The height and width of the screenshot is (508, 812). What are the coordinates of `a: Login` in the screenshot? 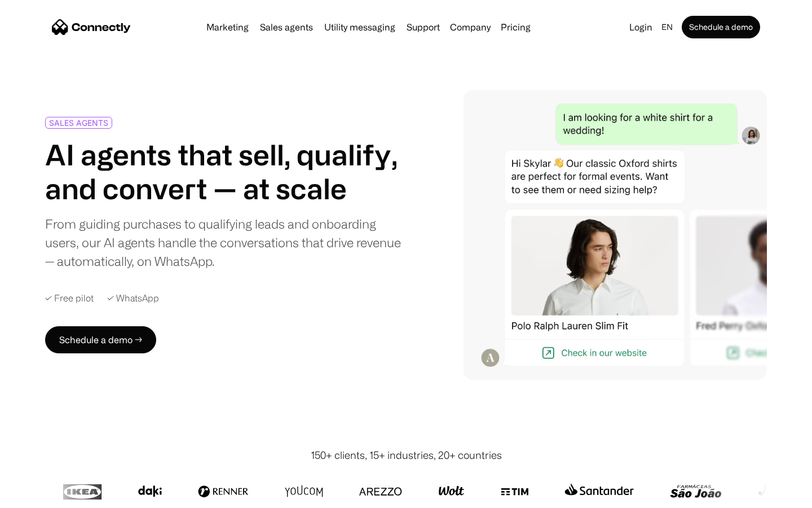 It's located at (640, 27).